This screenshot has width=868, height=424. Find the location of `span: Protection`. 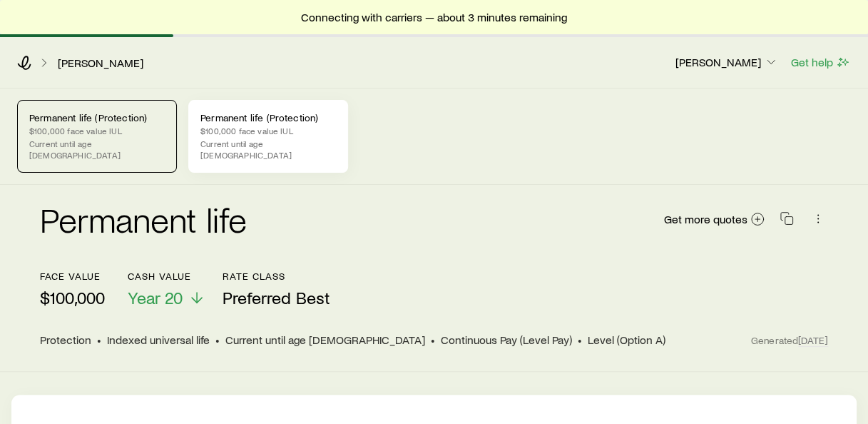

span: Protection is located at coordinates (66, 340).